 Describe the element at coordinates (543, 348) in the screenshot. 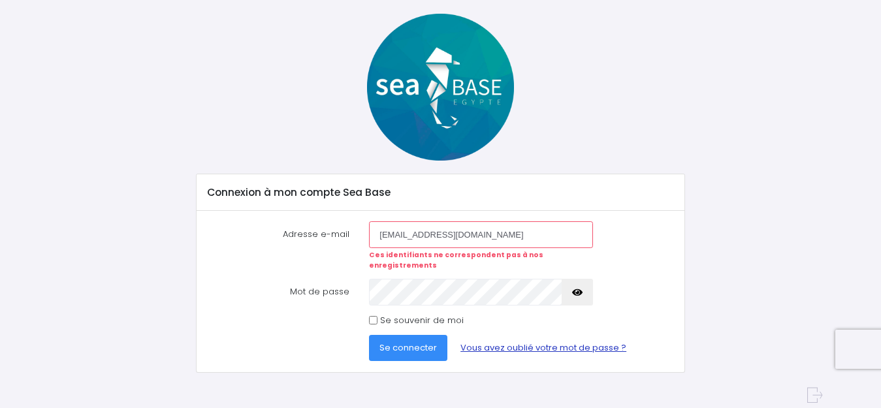

I see `a: Vous avez oublié votre mot de passe ?` at that location.